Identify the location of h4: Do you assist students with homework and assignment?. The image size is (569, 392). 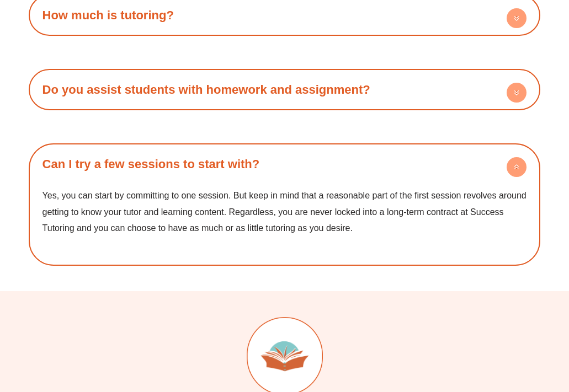
(285, 89).